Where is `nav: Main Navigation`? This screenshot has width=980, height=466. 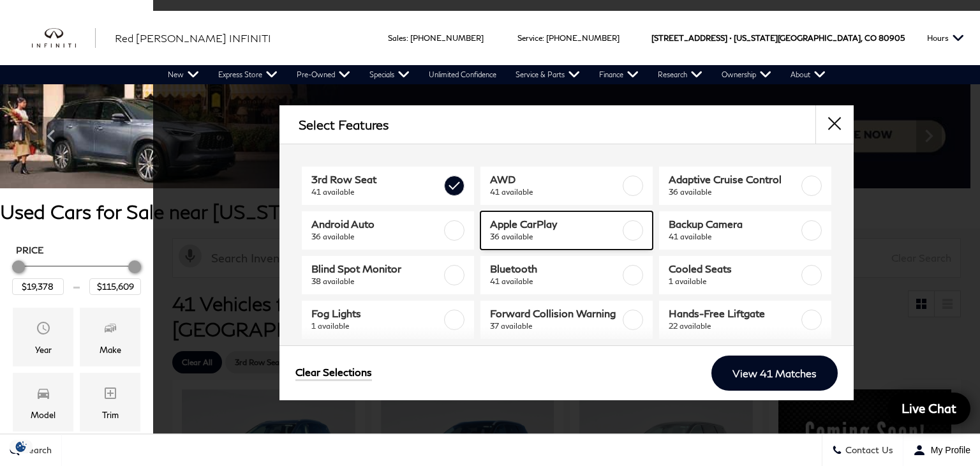
nav: Main Navigation is located at coordinates (496, 75).